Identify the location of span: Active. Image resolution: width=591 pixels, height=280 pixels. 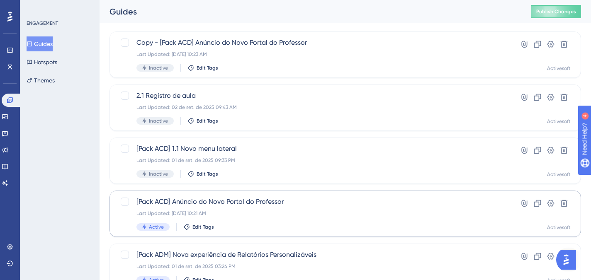
(156, 227).